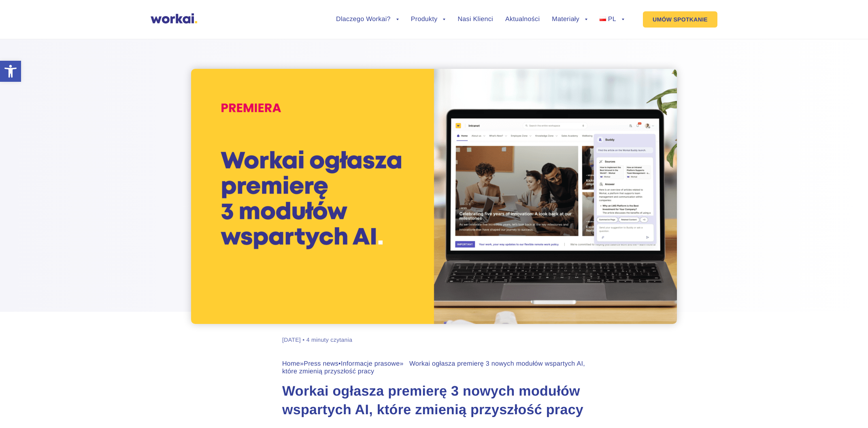 Image resolution: width=868 pixels, height=428 pixels. Describe the element at coordinates (475, 20) in the screenshot. I see `a: Nasi Klienci` at that location.